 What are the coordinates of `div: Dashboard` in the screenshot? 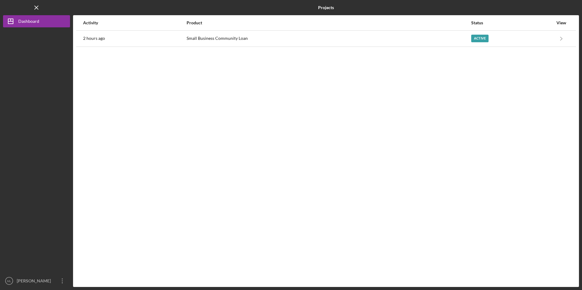 It's located at (29, 22).